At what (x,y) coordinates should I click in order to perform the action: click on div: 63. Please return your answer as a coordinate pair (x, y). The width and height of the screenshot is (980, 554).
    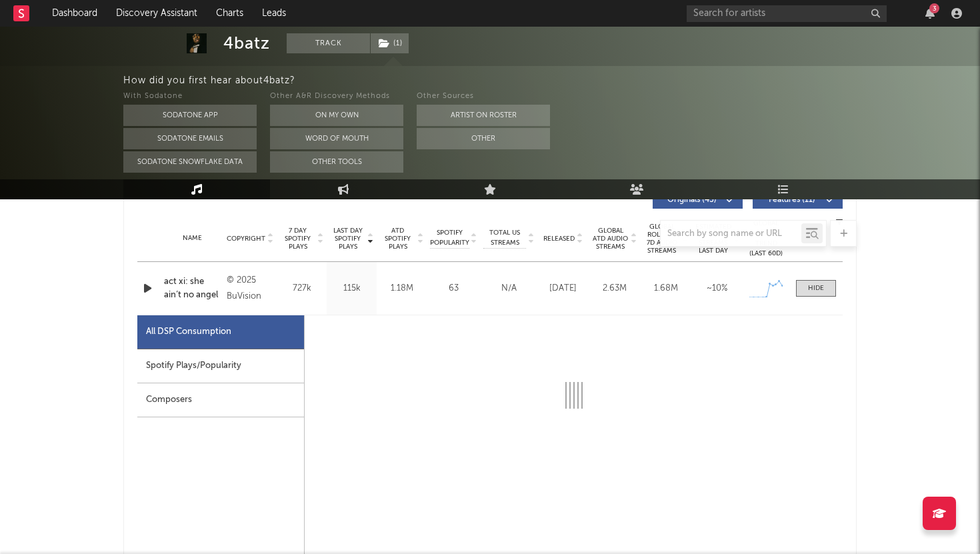
    Looking at the image, I should click on (453, 289).